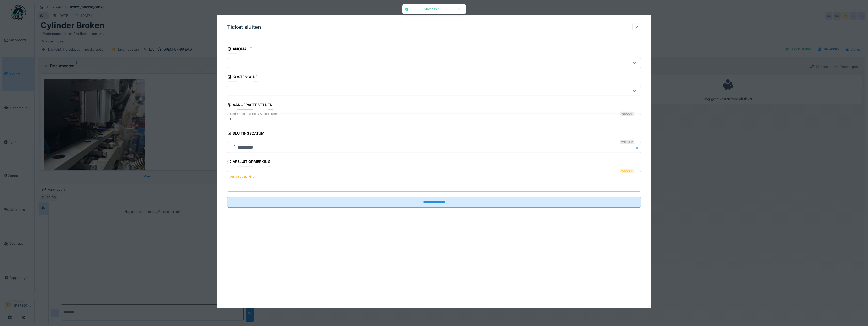  I want to click on label: Afsluit opmerking, so click(242, 177).